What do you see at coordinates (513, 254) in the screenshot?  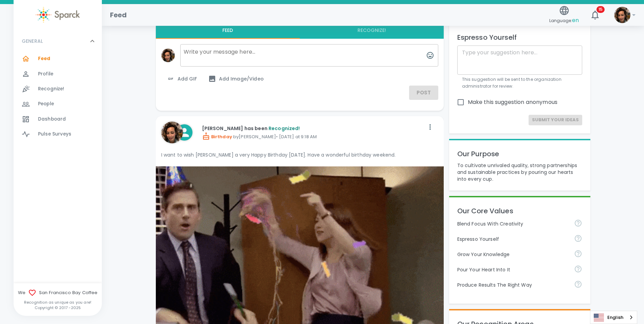 I see `p: Grow Your Knowledge` at bounding box center [513, 254].